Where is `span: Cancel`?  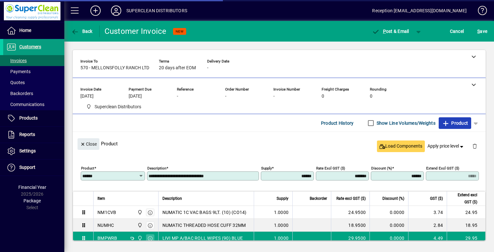 span: Cancel is located at coordinates (457, 31).